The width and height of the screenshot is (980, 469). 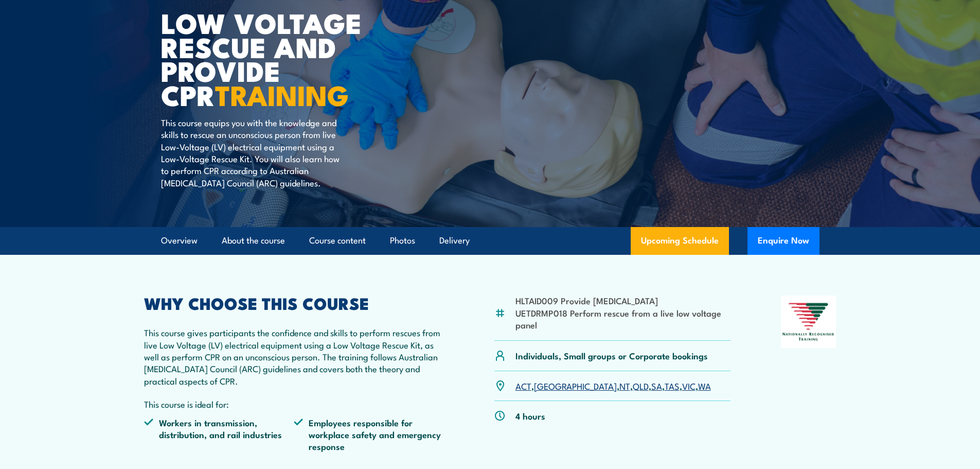 I want to click on a: WA, so click(x=705, y=386).